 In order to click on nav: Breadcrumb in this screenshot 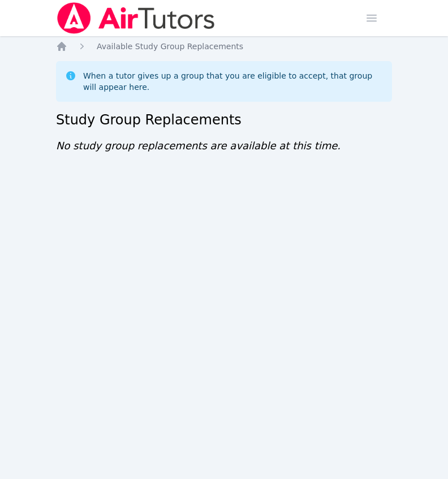, I will do `click(224, 46)`.